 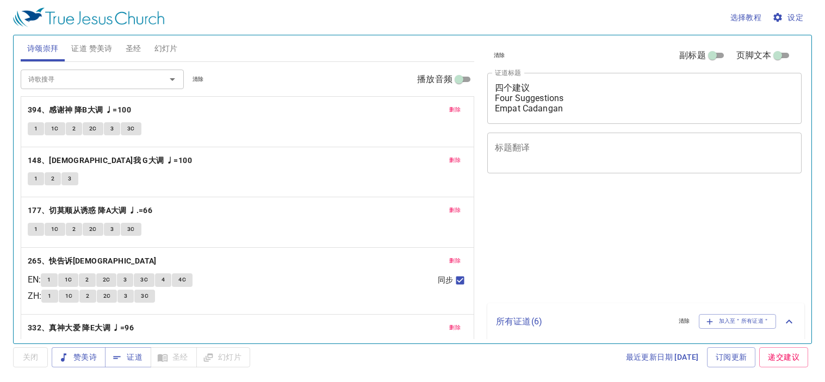 What do you see at coordinates (82, 328) in the screenshot?
I see `button: 332、真神大爱 降E大调 ♩=96` at bounding box center [82, 328].